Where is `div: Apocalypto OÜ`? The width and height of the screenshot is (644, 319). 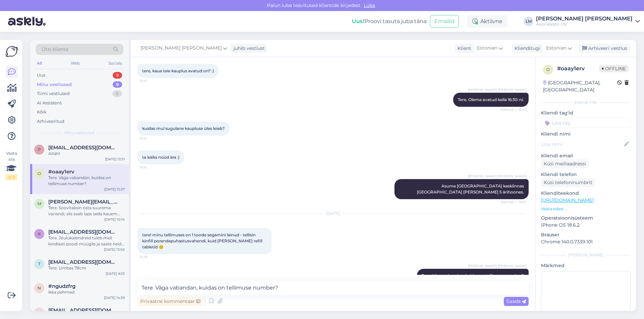 div: Apocalypto OÜ is located at coordinates (584, 24).